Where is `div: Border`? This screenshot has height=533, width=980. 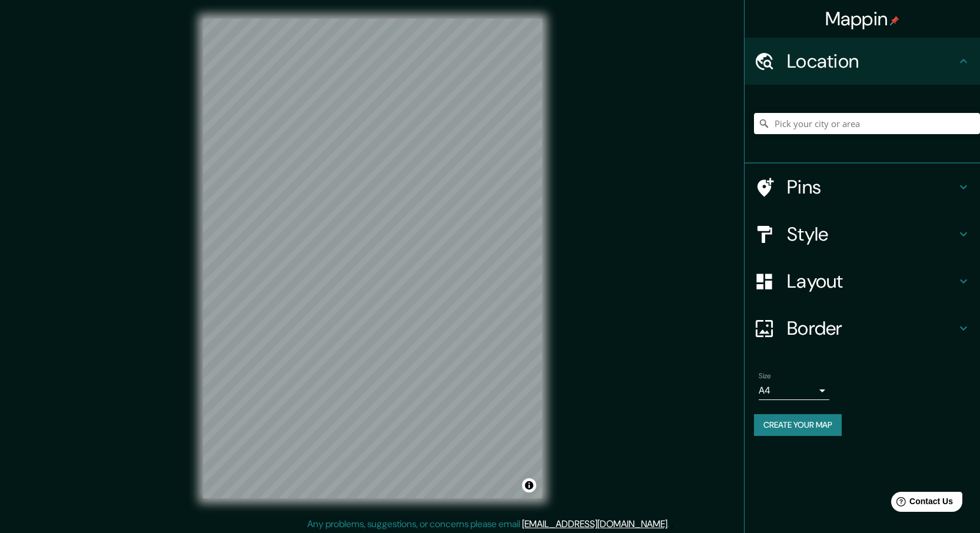 div: Border is located at coordinates (862, 328).